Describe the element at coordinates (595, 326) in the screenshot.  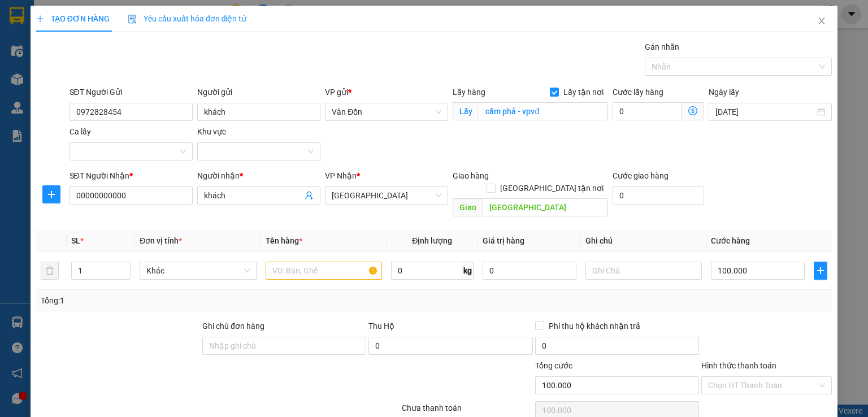
I see `span: Phí thu hộ khách nhận trả` at that location.